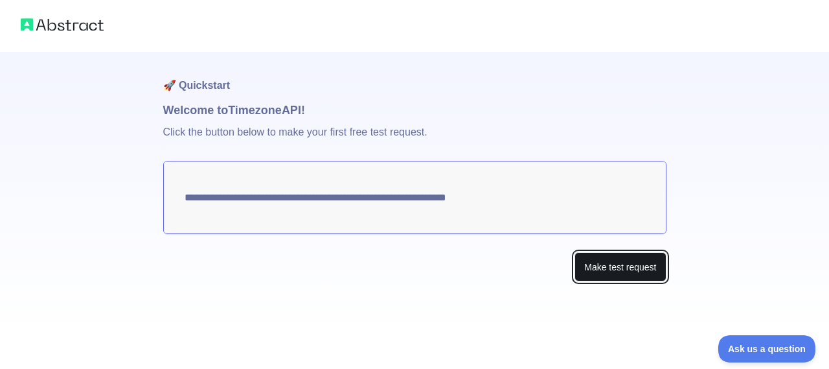 This screenshot has width=829, height=369. I want to click on h1: 🚀 Quickstart, so click(415, 76).